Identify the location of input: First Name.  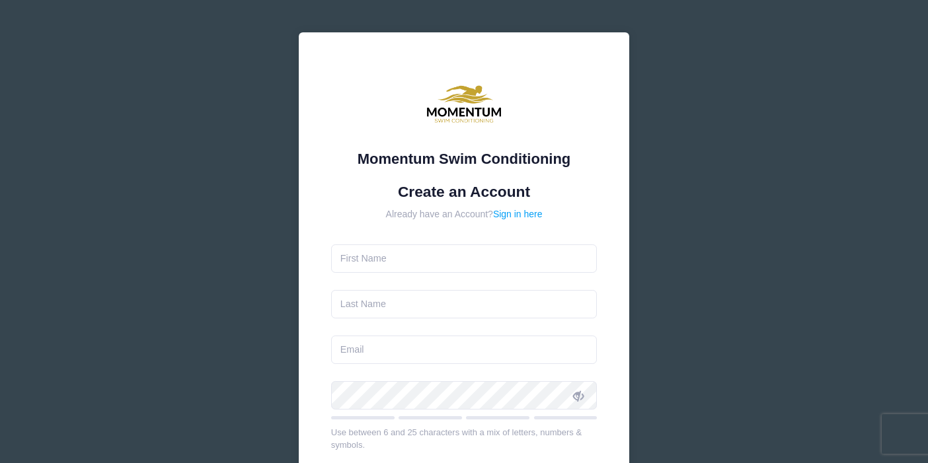
(464, 258).